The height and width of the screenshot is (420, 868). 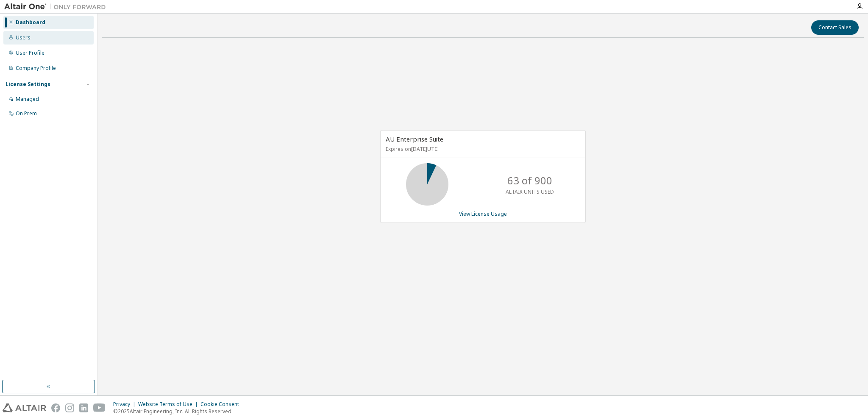 I want to click on a: View License Usage, so click(x=483, y=213).